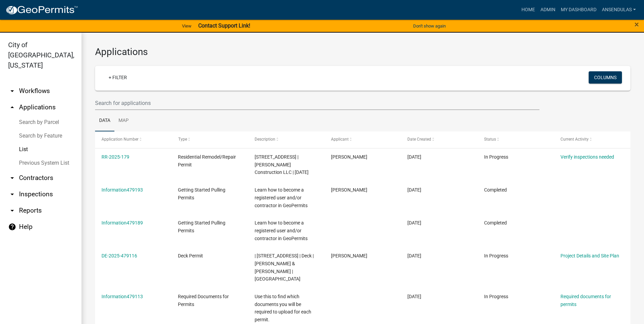  I want to click on span: Status, so click(490, 139).